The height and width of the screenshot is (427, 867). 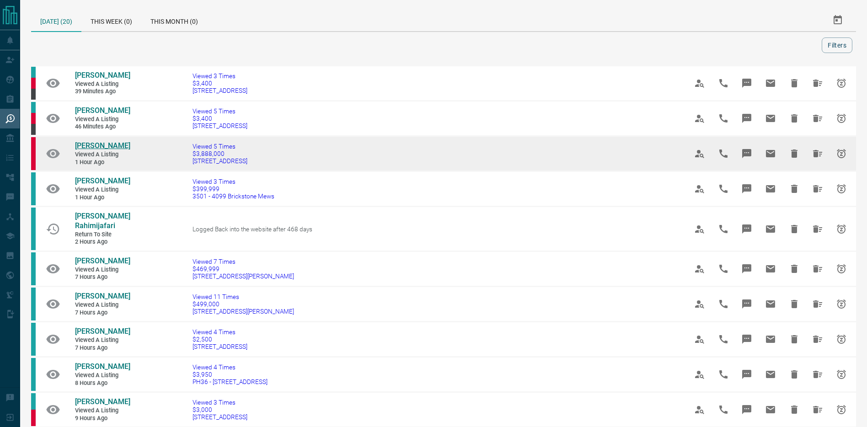 I want to click on button: Filters, so click(x=837, y=45).